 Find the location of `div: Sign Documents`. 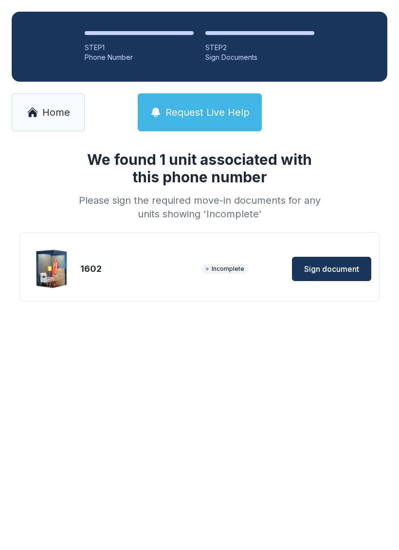

div: Sign Documents is located at coordinates (260, 57).